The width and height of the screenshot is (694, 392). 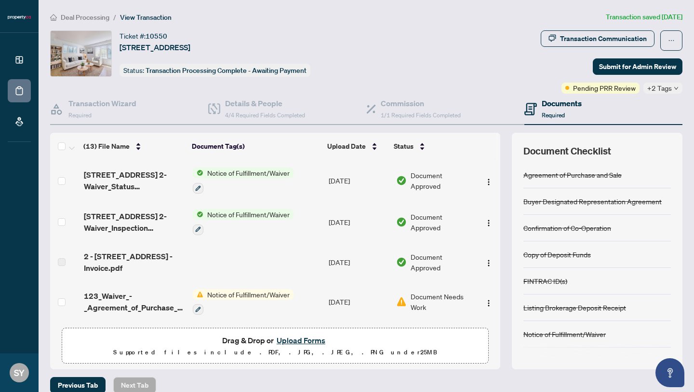 I want to click on span: Drag & Drop orUpload FormsSupported files include .PDF, .JPG, .JPEG, .PNG under25MB, so click(x=275, y=346).